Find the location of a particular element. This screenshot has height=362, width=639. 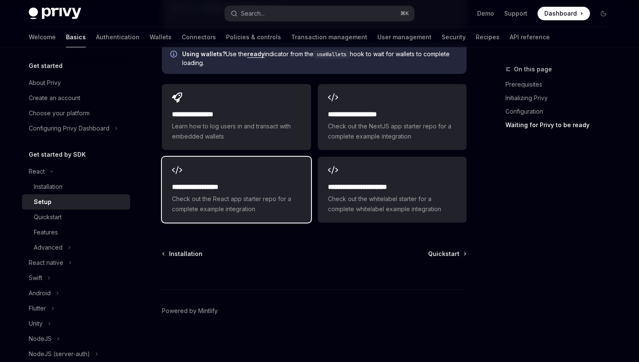

span: Check out the React app starter repo for a complete example integration is located at coordinates (236, 204).